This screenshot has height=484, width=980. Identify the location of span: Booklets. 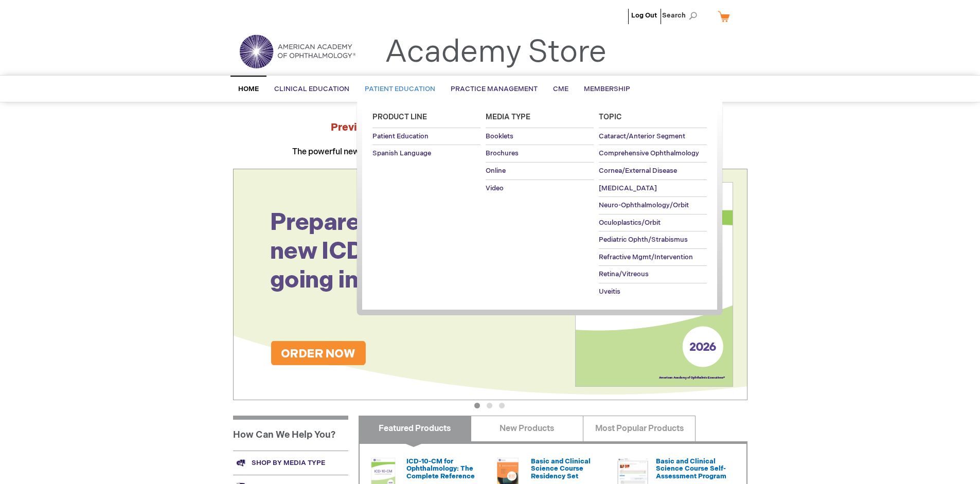
(500, 136).